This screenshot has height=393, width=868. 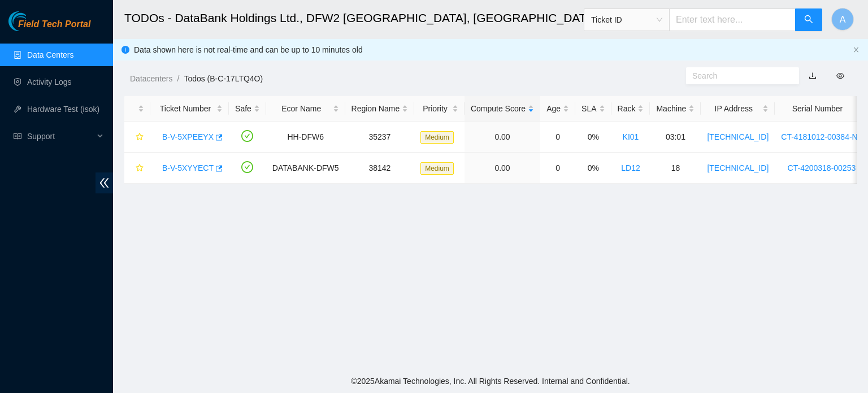 I want to click on a: Activity Logs, so click(x=49, y=82).